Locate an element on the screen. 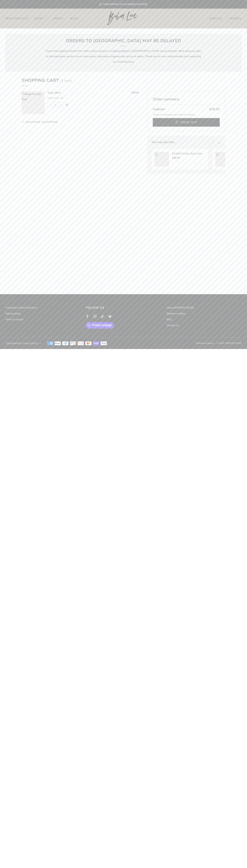 The image size is (247, 868). a: Cups Shirt is located at coordinates (87, 93).